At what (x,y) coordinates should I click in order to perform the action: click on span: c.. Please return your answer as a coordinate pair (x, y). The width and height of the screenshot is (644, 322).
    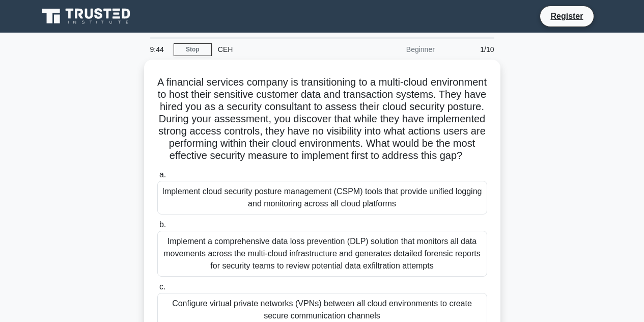
    Looking at the image, I should click on (162, 286).